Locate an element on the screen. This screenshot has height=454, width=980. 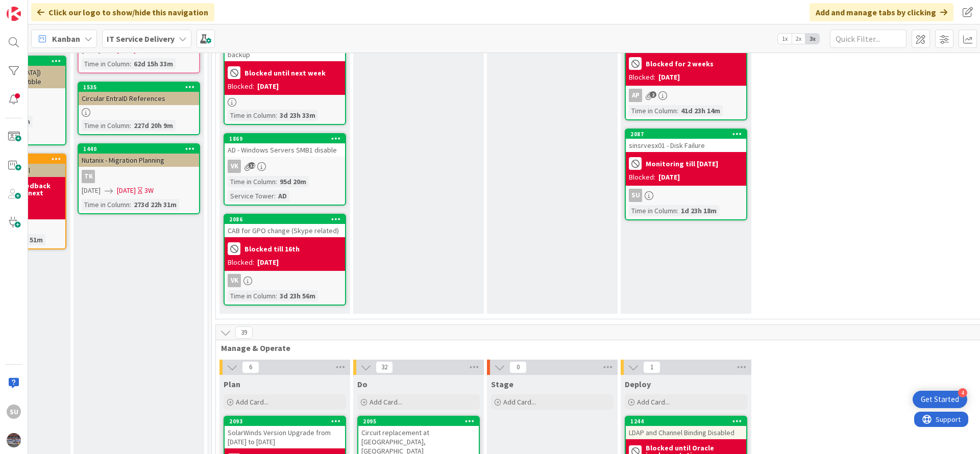
div: Service Tower is located at coordinates (251, 196).